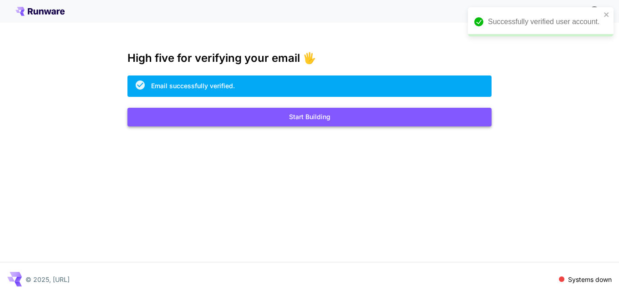 Image resolution: width=619 pixels, height=296 pixels. Describe the element at coordinates (309, 117) in the screenshot. I see `button: Start Building` at that location.